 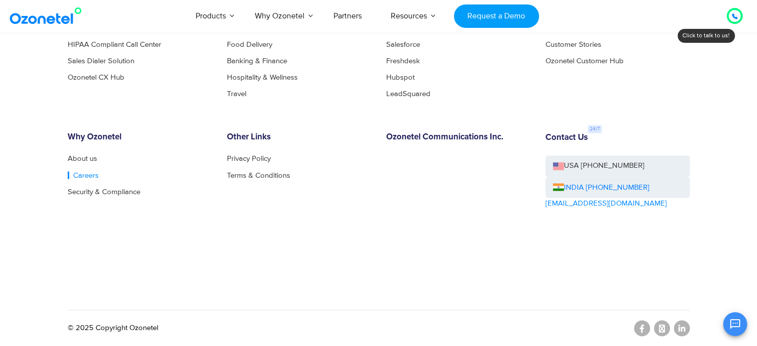 What do you see at coordinates (735, 324) in the screenshot?
I see `button: Open chat` at bounding box center [735, 324].